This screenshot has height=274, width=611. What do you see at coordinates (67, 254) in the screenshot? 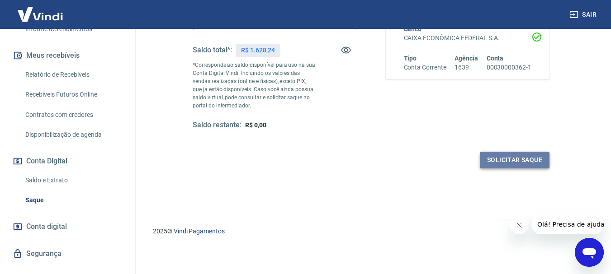
I see `a: Segurança` at bounding box center [67, 254].